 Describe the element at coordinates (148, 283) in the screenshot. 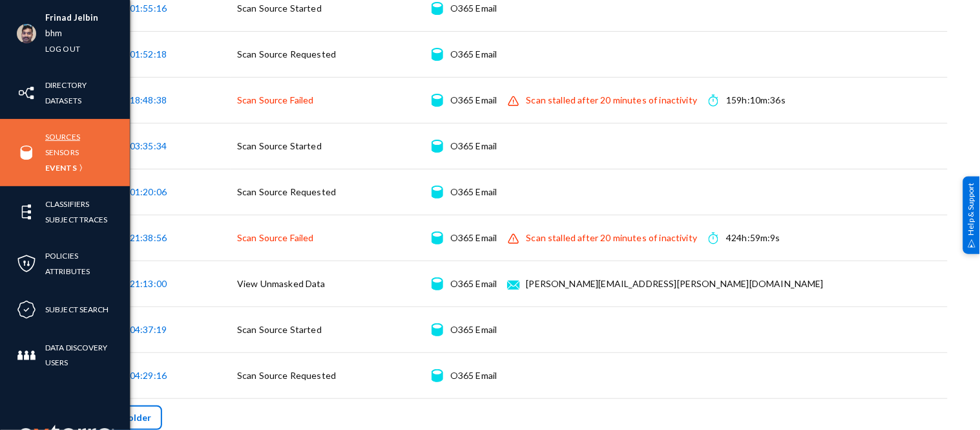

I see `span: 21:13:00` at that location.